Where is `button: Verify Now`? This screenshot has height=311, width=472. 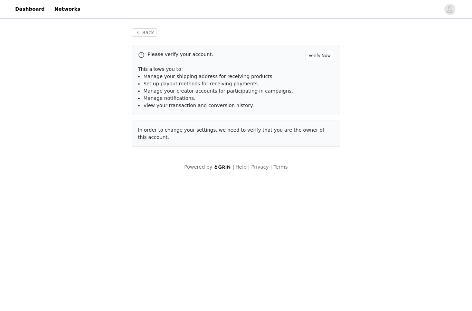
button: Verify Now is located at coordinates (319, 55).